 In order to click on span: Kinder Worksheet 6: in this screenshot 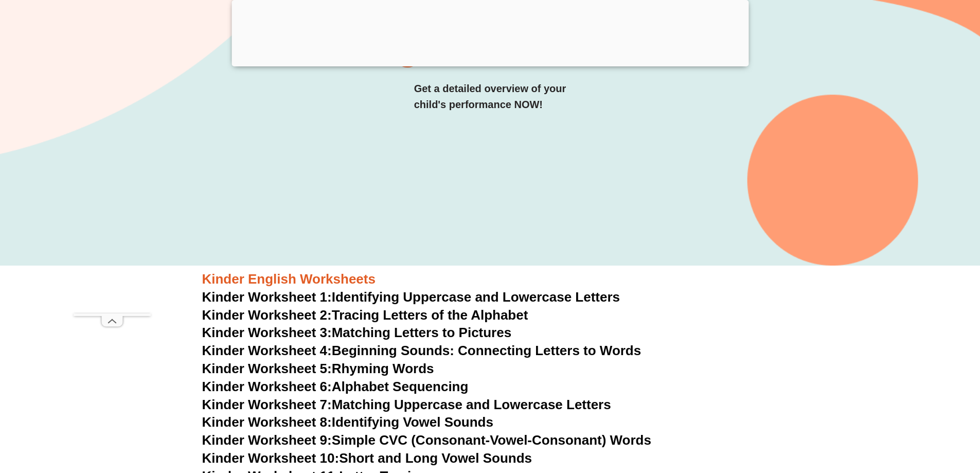, I will do `click(267, 386)`.